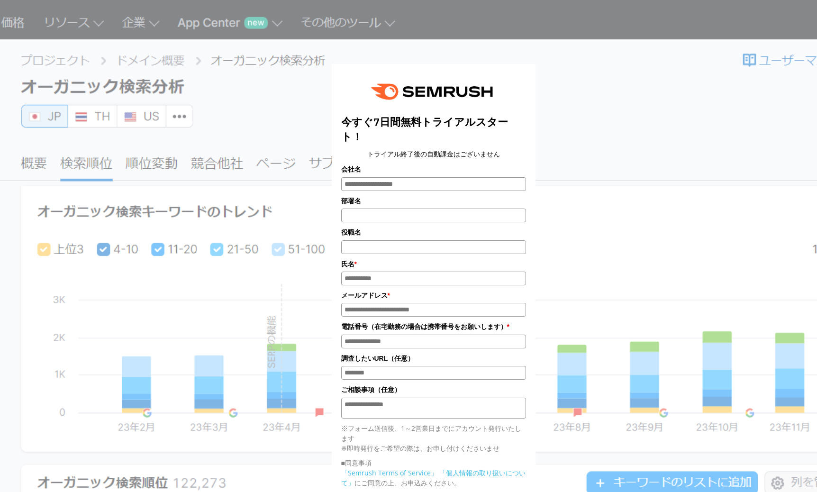 This screenshot has height=492, width=817. What do you see at coordinates (433, 358) in the screenshot?
I see `label: 調査したいURL（任意）` at bounding box center [433, 358].